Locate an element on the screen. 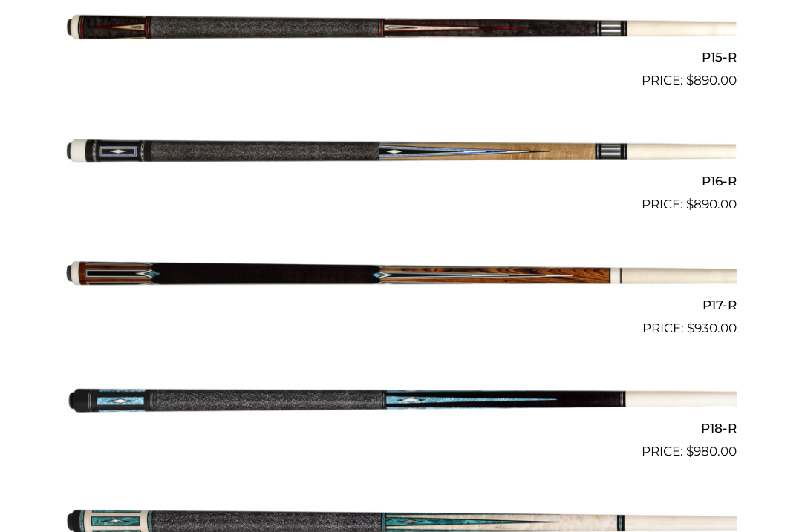 The image size is (802, 532). a: P16-R $890.00 is located at coordinates (401, 155).